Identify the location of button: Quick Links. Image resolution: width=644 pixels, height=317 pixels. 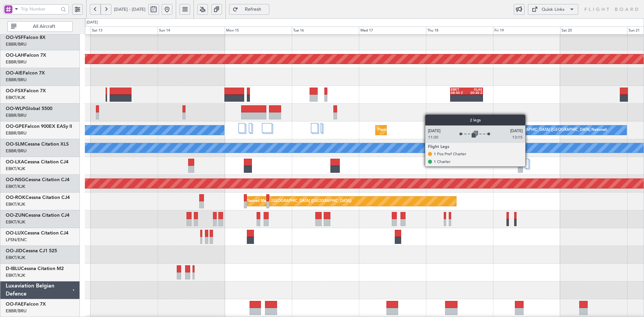
(553, 9).